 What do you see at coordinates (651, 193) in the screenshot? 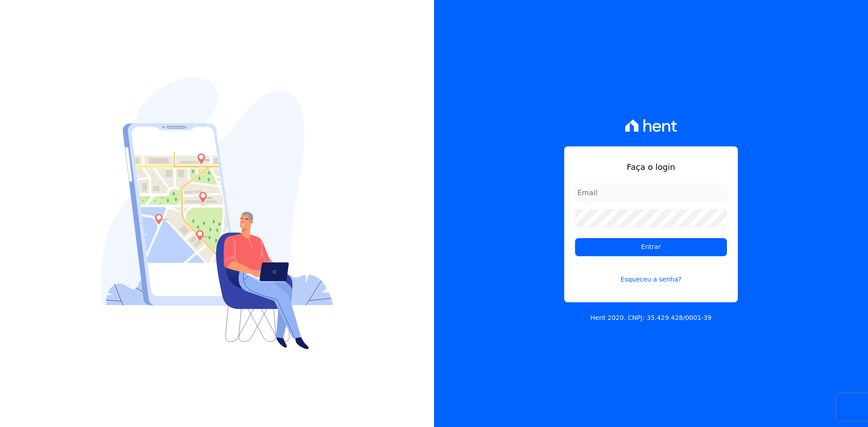
I see `input: Email` at bounding box center [651, 193].